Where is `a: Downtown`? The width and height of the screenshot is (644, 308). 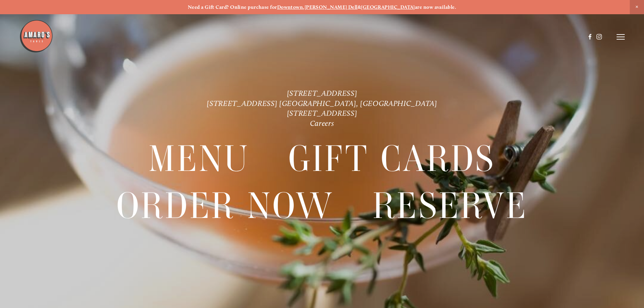 a: Downtown is located at coordinates (290, 7).